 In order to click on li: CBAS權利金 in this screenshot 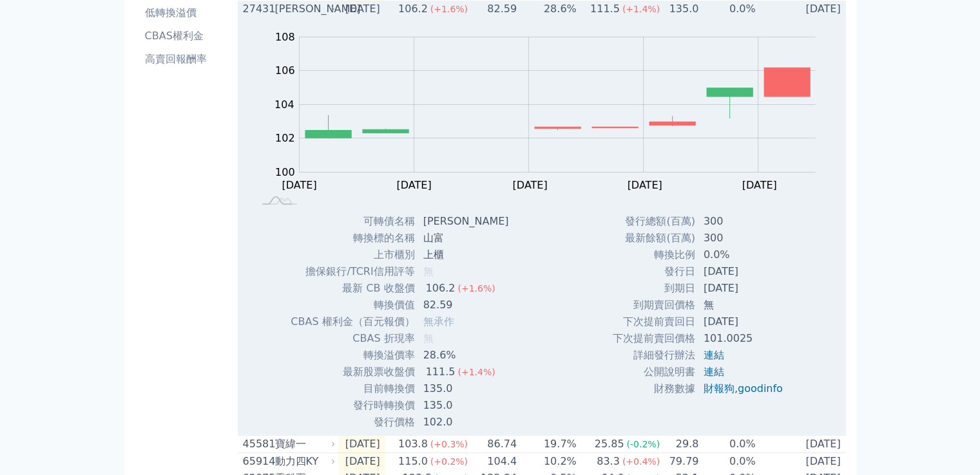, I will do `click(186, 36)`.